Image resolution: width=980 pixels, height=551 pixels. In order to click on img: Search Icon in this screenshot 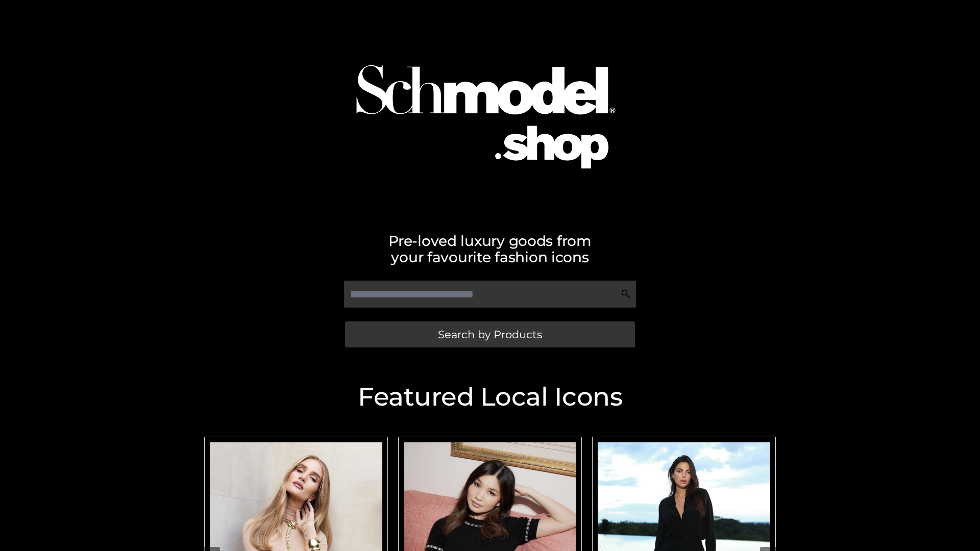, I will do `click(625, 294)`.